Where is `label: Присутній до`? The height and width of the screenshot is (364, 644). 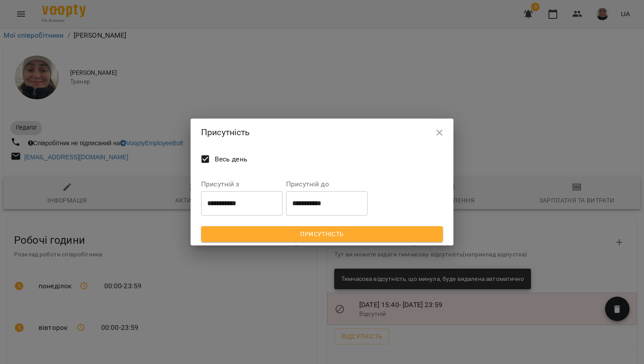 label: Присутній до is located at coordinates (327, 184).